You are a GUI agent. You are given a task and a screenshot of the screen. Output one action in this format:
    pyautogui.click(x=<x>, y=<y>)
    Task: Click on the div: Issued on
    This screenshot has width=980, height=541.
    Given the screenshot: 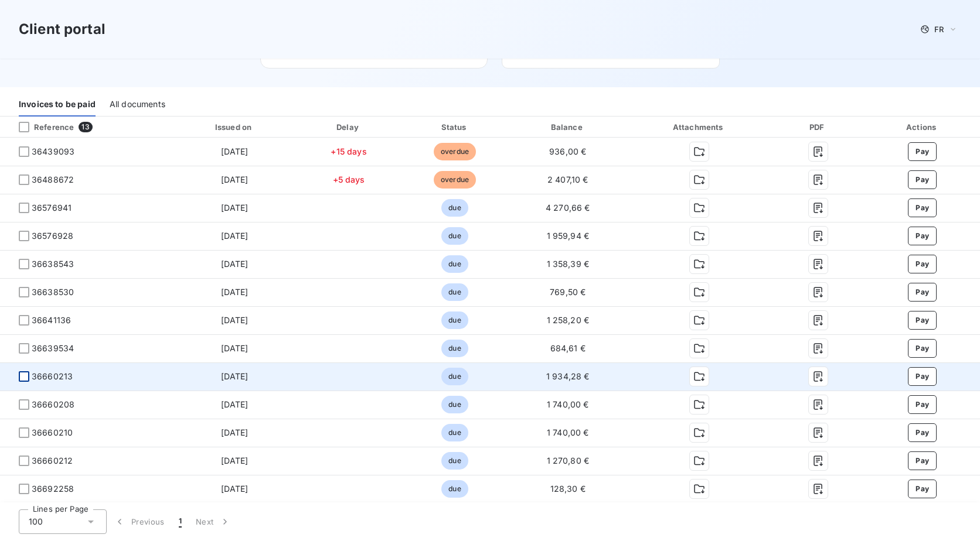 What is the action you would take?
    pyautogui.click(x=234, y=127)
    